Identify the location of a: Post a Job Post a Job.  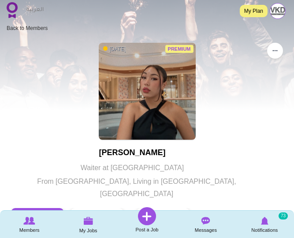
(147, 221).